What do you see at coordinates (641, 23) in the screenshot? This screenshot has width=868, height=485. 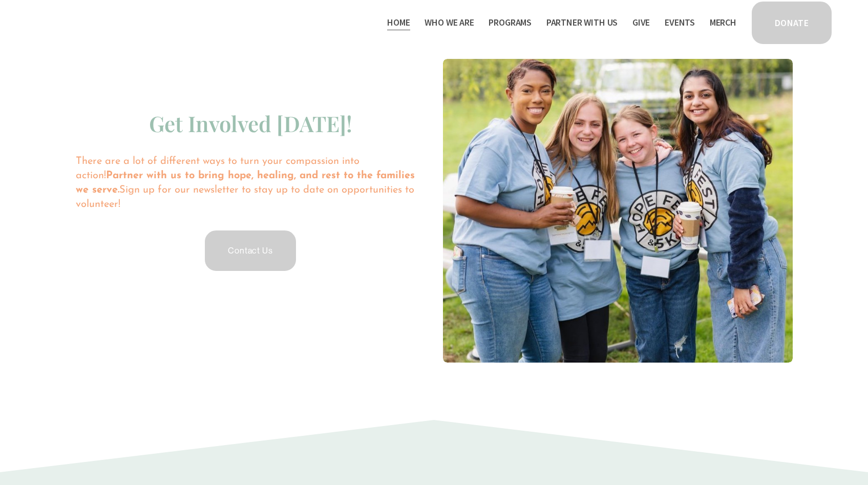 I see `a: Give` at bounding box center [641, 23].